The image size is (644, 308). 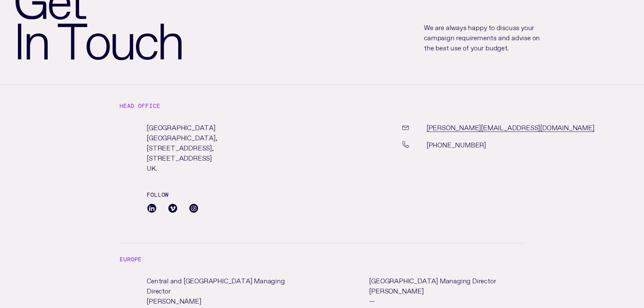 What do you see at coordinates (231, 193) in the screenshot?
I see `h4: Follow` at bounding box center [231, 193].